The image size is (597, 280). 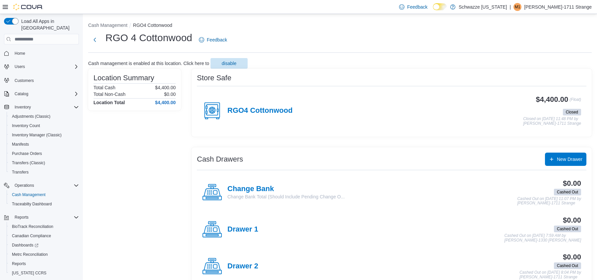 What do you see at coordinates (109, 94) in the screenshot?
I see `h6: Total Non-Cash` at bounding box center [109, 94].